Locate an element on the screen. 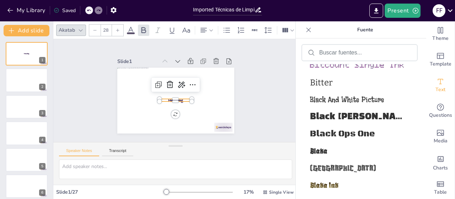  span: Charts is located at coordinates (441, 168).